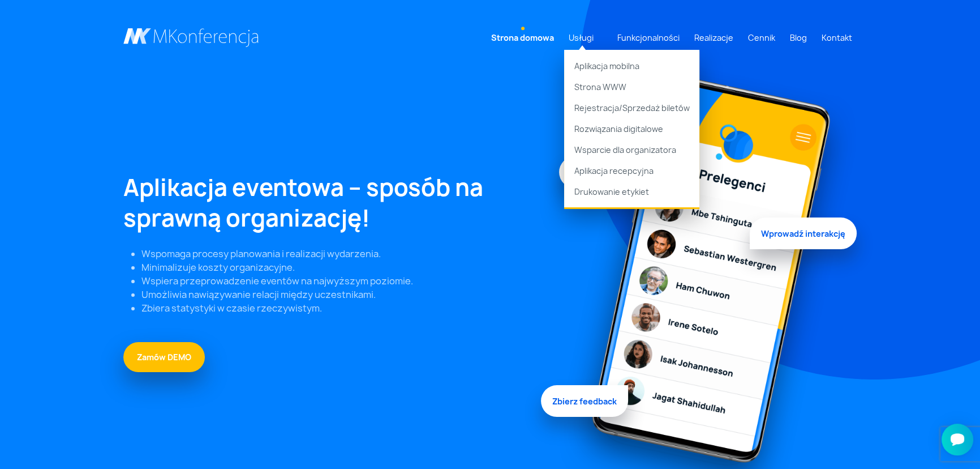 This screenshot has height=469, width=980. Describe the element at coordinates (344, 254) in the screenshot. I see `li: Wspomaga procesy planowania i realizacji wydarzenia.` at that location.